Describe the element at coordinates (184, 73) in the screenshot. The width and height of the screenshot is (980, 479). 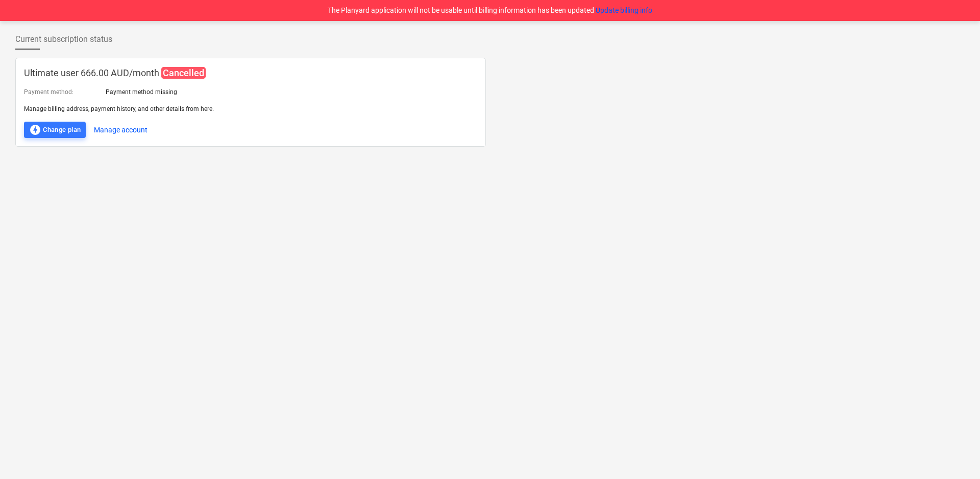
I see `span: Cancelled` at that location.